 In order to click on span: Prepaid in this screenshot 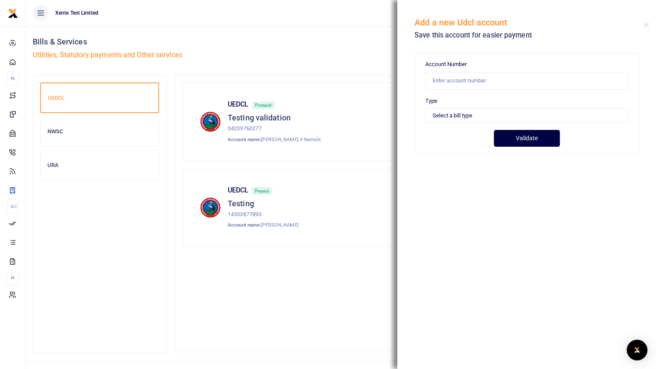, I will do `click(262, 191)`.